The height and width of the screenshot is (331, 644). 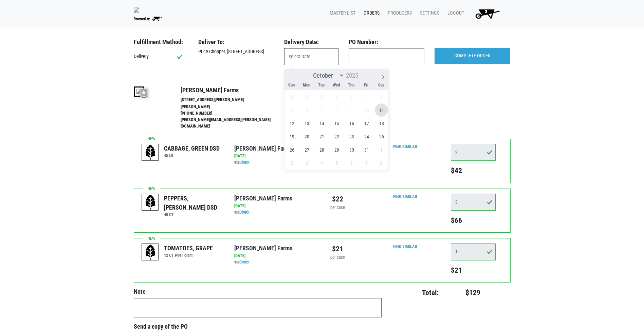 What do you see at coordinates (366, 137) in the screenshot?
I see `span: October 24, 2025` at bounding box center [366, 137].